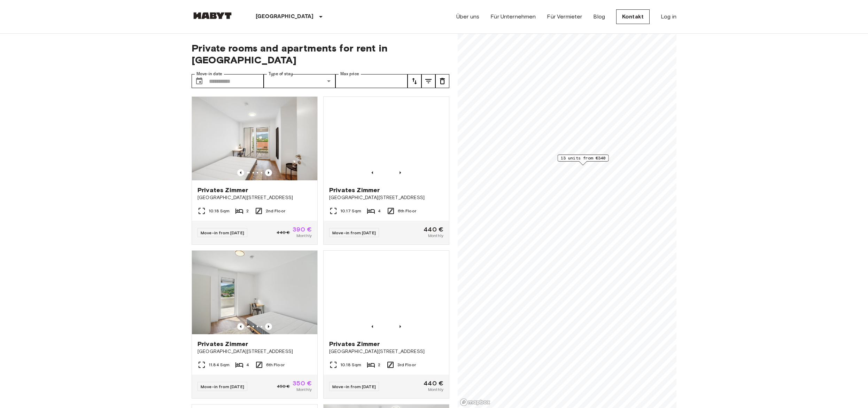 The image size is (868, 408). Describe the element at coordinates (255, 171) in the screenshot. I see `a: Marketing picture of unit AT-21-001-023-01Previous imagePrevious imagePrivates Zimmer[GEOGRAPHIC_...` at that location.